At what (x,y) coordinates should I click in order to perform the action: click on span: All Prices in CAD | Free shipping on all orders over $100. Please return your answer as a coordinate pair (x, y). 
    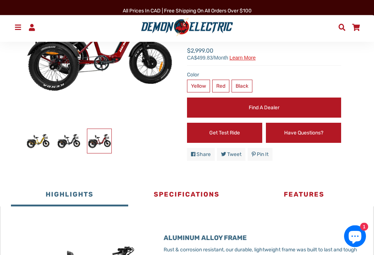
    Looking at the image, I should click on (187, 11).